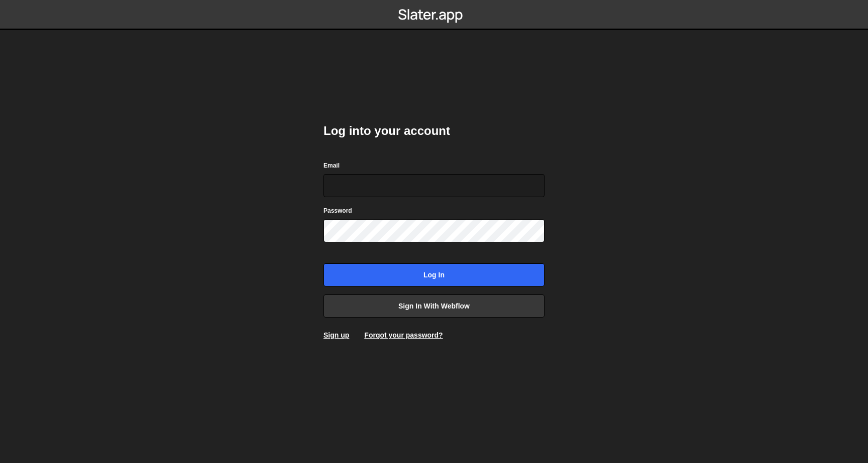 Image resolution: width=868 pixels, height=463 pixels. What do you see at coordinates (434, 131) in the screenshot?
I see `h2: Log into your account` at bounding box center [434, 131].